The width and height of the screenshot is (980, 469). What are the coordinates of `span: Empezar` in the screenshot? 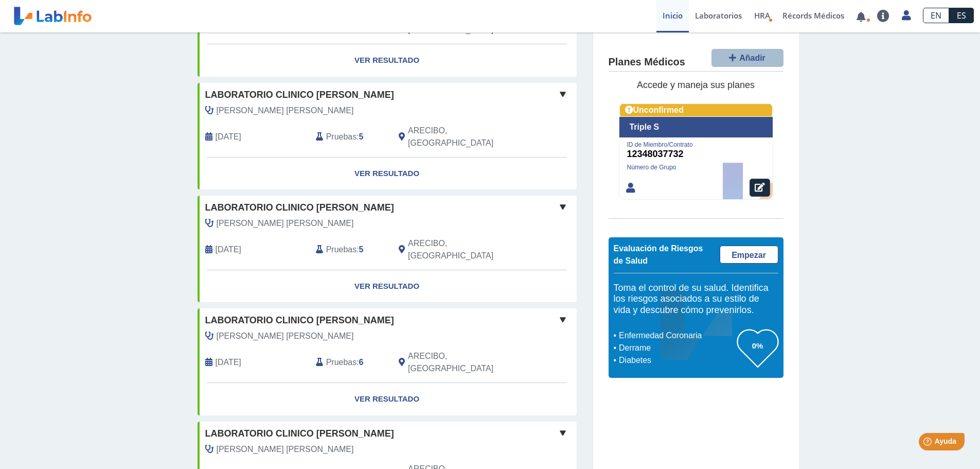 It's located at (749, 255).